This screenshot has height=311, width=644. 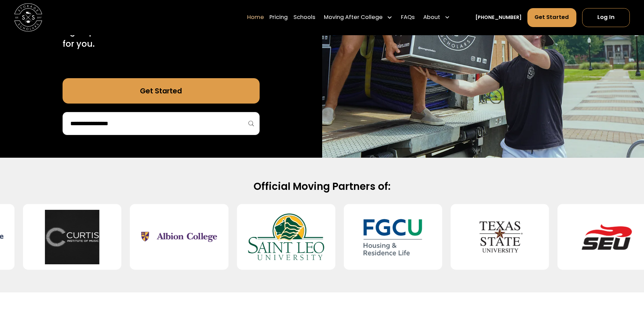 I want to click on img: Texas State University, so click(x=500, y=237).